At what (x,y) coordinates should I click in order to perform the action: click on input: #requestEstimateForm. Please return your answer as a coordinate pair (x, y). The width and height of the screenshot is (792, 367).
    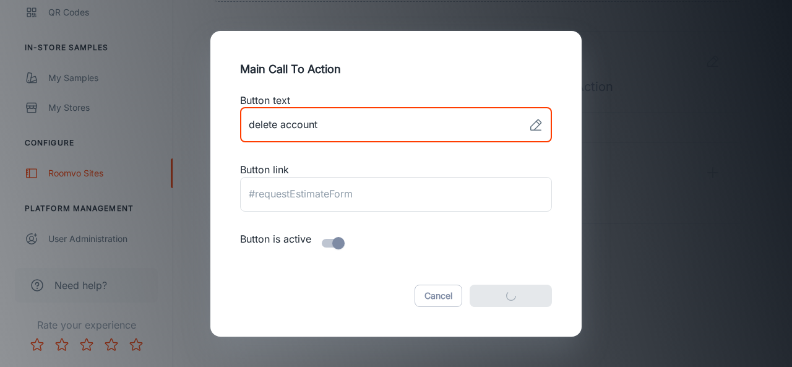
    Looking at the image, I should click on (396, 194).